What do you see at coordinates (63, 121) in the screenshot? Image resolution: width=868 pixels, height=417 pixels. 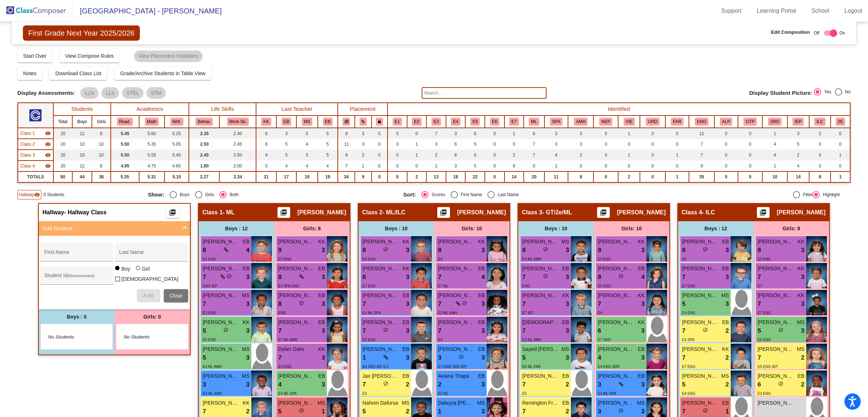 I see `th: Total` at bounding box center [63, 121].